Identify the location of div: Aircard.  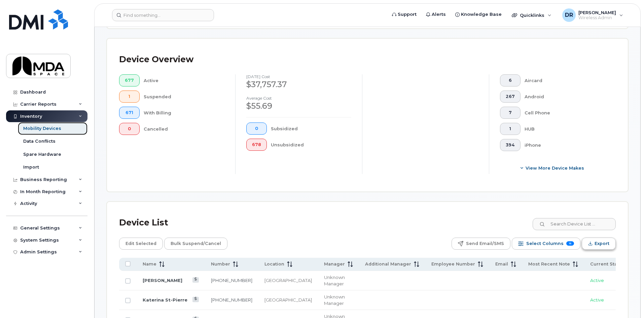
(565, 81).